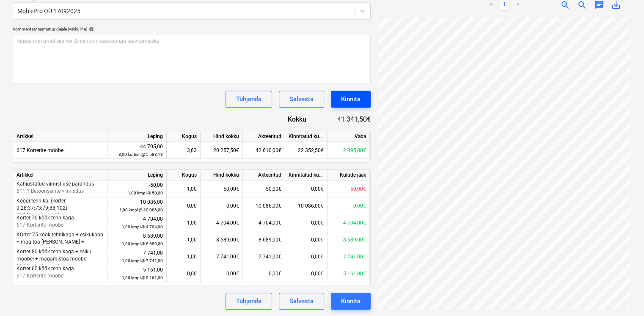 The image size is (644, 316). Describe the element at coordinates (349, 175) in the screenshot. I see `div: Kulude jääk` at that location.